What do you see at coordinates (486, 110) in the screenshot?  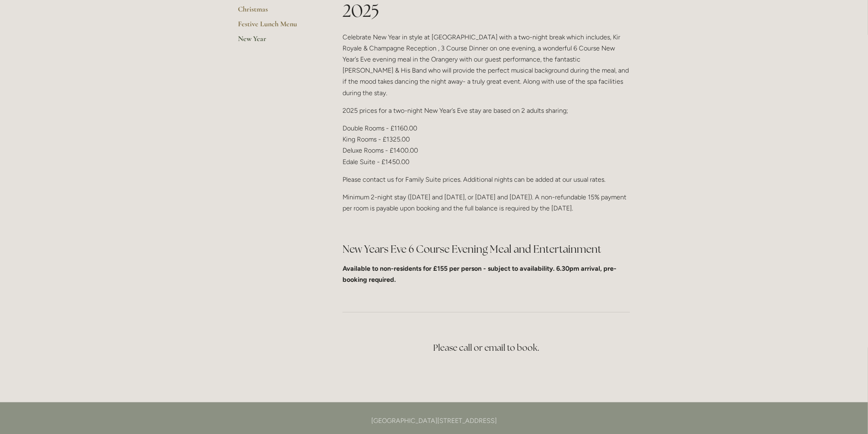 I see `p: 2025 prices for a two-night New Year’s Eve stay are based on 2 adults sharing;` at bounding box center [486, 110].